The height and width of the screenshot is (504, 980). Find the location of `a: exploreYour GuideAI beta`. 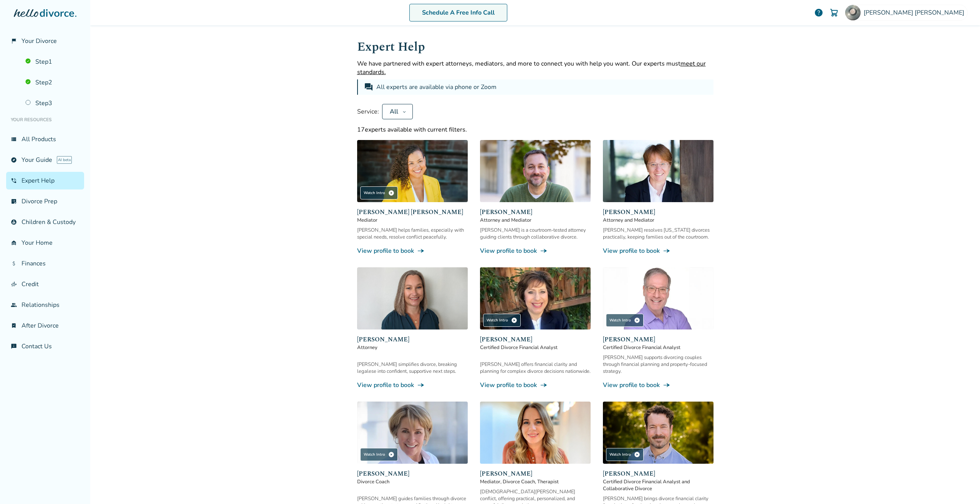

a: exploreYour GuideAI beta is located at coordinates (45, 160).